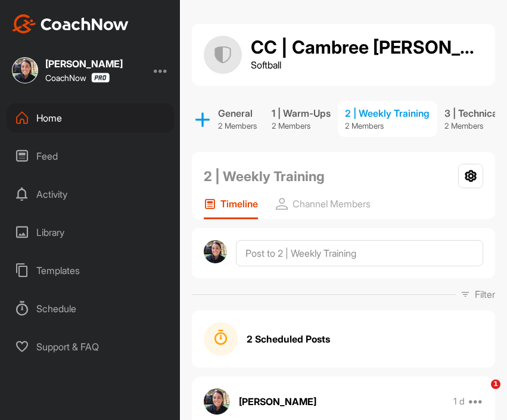  I want to click on strong: 2 Scheduled Posts, so click(288, 339).